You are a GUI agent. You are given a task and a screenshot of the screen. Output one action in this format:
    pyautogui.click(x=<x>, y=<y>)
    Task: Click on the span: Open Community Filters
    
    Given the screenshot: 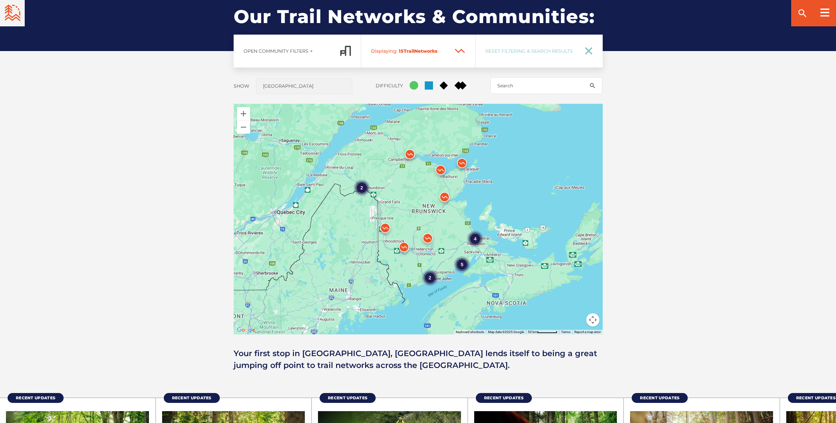 What is the action you would take?
    pyautogui.click(x=276, y=51)
    